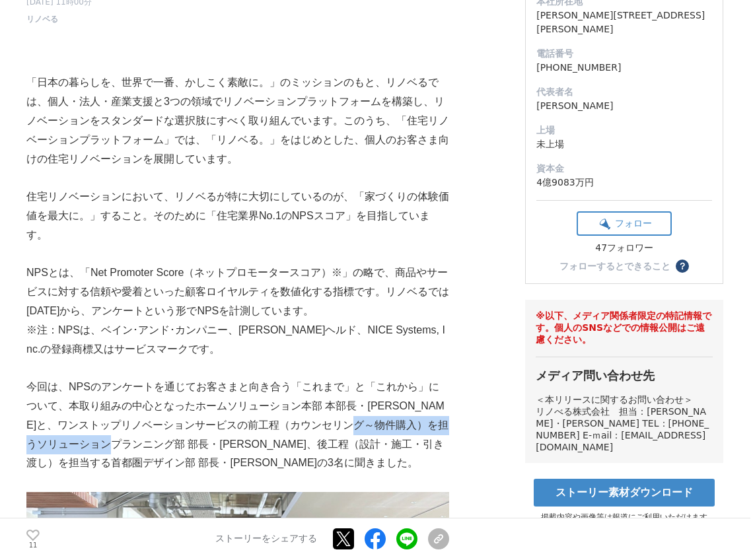 The image size is (753, 560). I want to click on span: リノベる, so click(42, 19).